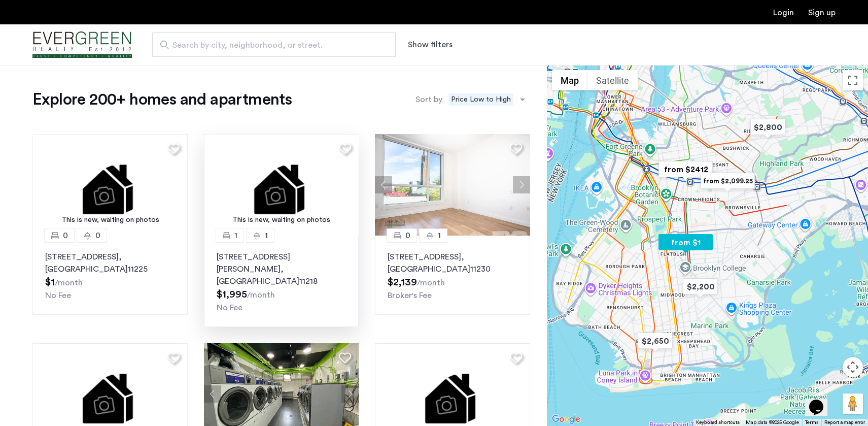  What do you see at coordinates (717, 422) in the screenshot?
I see `button: Keyboard shortcuts` at bounding box center [717, 422].